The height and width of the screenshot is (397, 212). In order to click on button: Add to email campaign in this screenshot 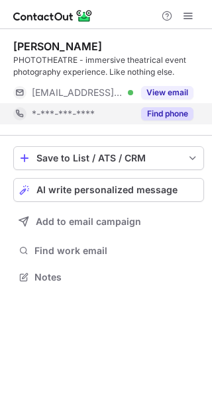, I will do `click(109, 222)`.